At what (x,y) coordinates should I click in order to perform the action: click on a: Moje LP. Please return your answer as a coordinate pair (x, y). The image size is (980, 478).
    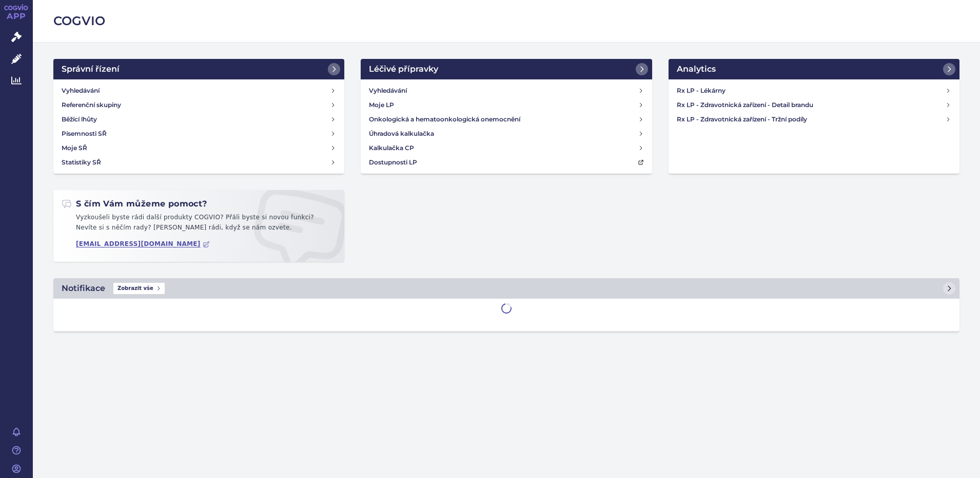
    Looking at the image, I should click on (506, 105).